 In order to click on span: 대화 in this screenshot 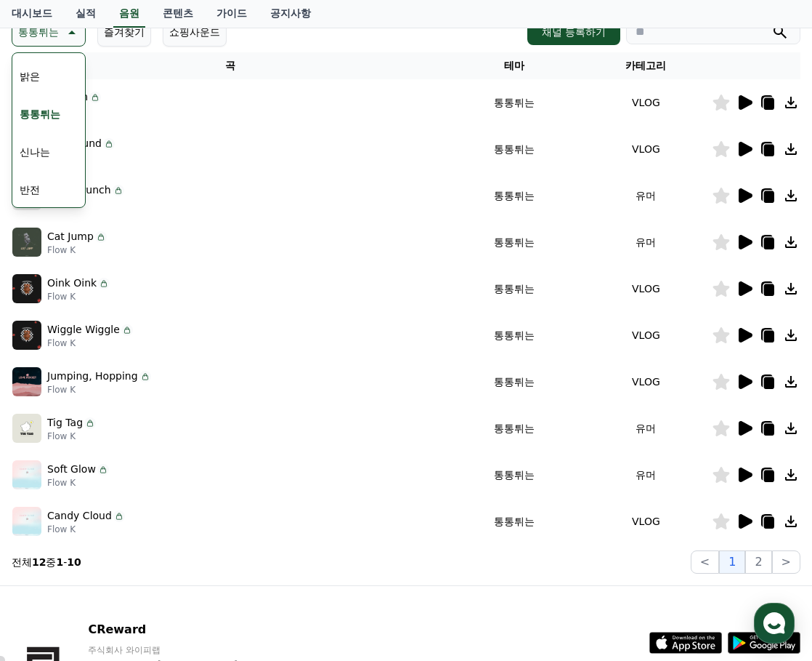, I will do `click(141, 489)`.